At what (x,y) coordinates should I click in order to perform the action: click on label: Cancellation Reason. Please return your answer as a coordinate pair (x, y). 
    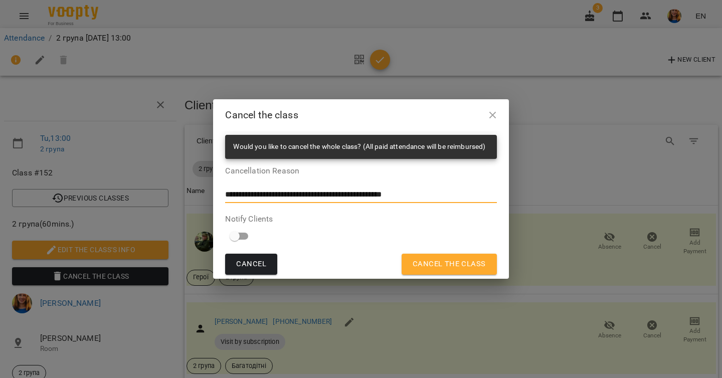
    Looking at the image, I should click on (361, 171).